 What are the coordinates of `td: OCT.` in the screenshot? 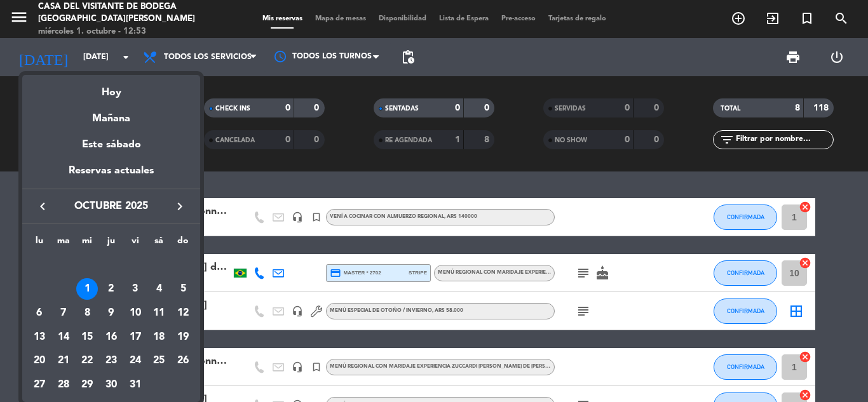 It's located at (111, 265).